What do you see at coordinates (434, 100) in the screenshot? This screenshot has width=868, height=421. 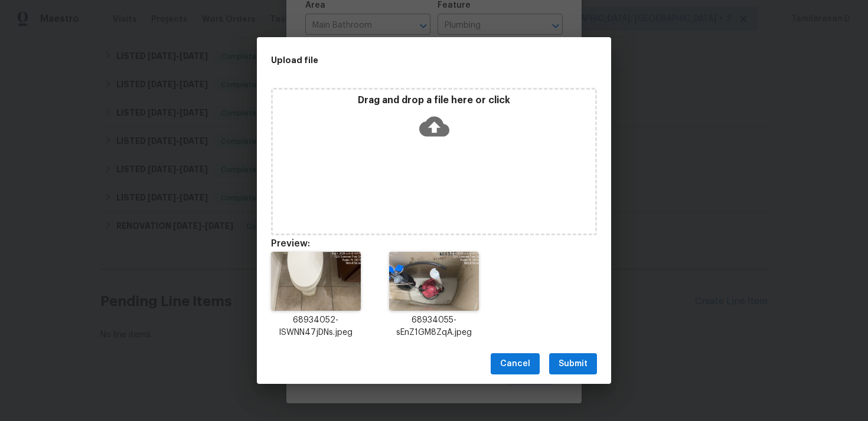 I see `p: Drag and drop a file here or click` at bounding box center [434, 100].